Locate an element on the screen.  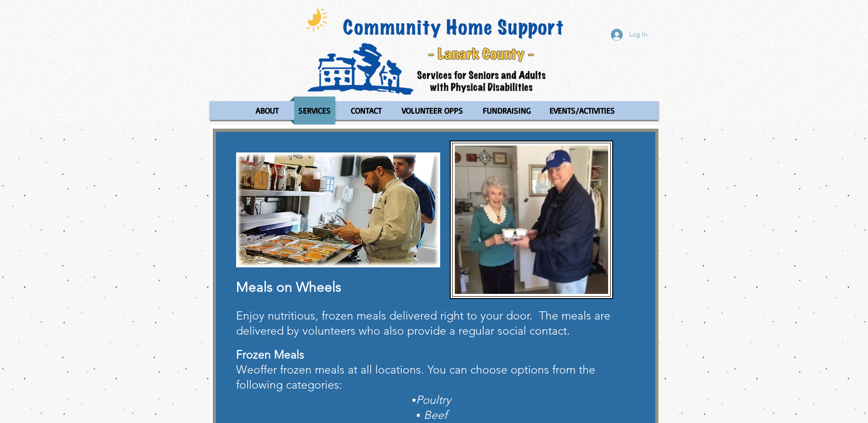
span: Frozen Meals is located at coordinates (270, 355).